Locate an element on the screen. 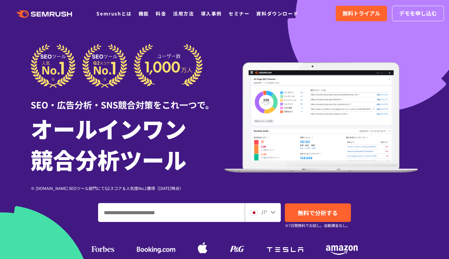  input: ドメイン、キーワードまたはURLを入力してください is located at coordinates (171, 213).